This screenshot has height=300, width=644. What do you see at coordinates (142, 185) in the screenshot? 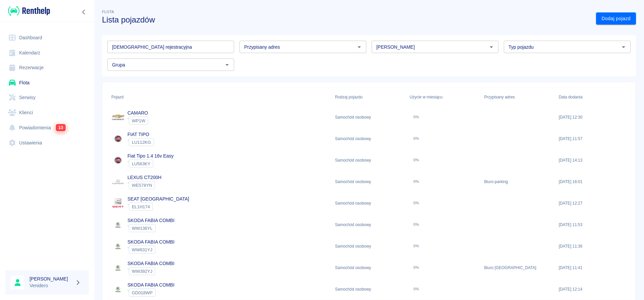
I see `span: WE578YN` at bounding box center [142, 185].